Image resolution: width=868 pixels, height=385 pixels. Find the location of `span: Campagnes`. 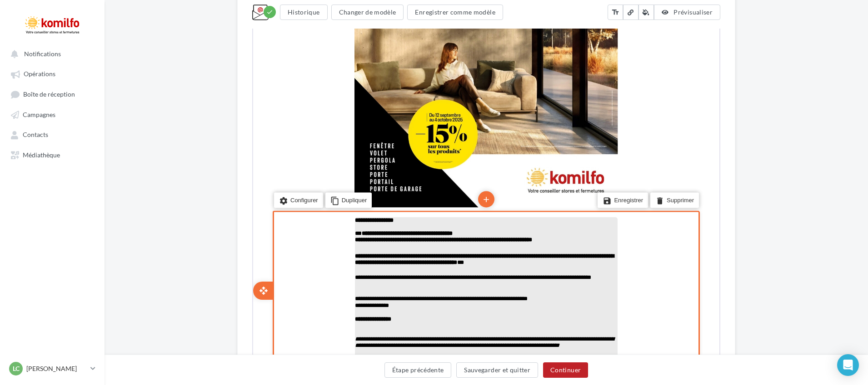

span: Campagnes is located at coordinates (39, 115).